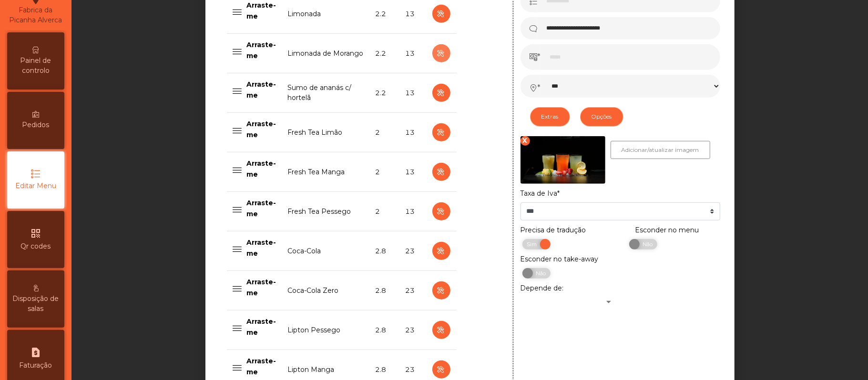 This screenshot has height=380, width=868. Describe the element at coordinates (602, 117) in the screenshot. I see `button: Opções` at that location.